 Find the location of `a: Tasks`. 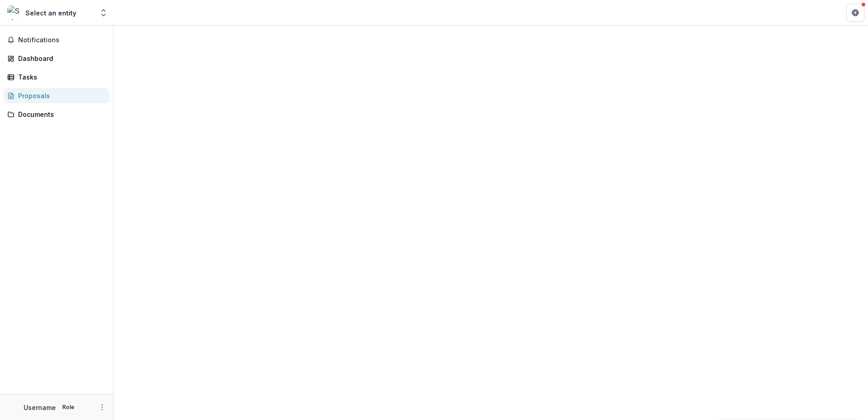

a: Tasks is located at coordinates (57, 77).